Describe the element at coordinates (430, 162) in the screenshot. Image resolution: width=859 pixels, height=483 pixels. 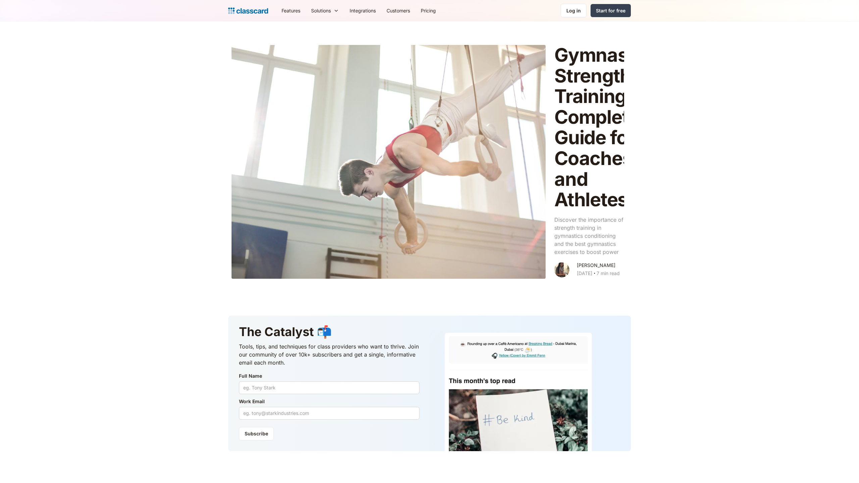
I see `a: Gymnastics Strength Training: A Complete Guide for Coaches and AthletesDiscover the importance of...` at that location.